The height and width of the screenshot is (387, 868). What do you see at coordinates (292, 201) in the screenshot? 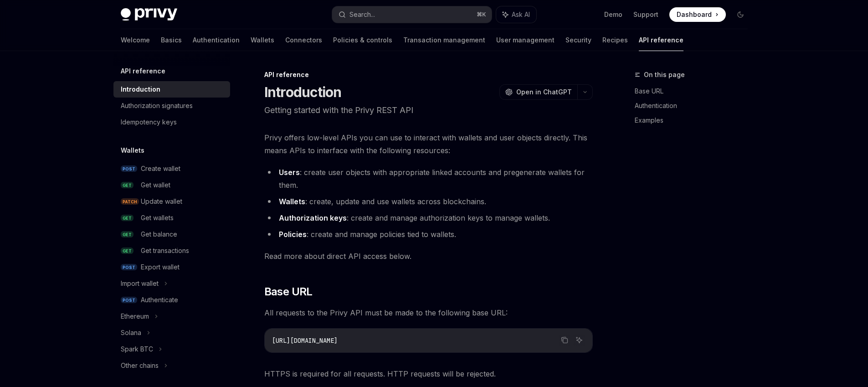
I see `strong: Wallets` at bounding box center [292, 201].